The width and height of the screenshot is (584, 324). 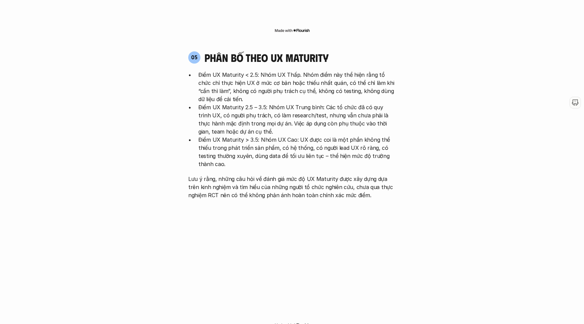 What do you see at coordinates (292, 30) in the screenshot?
I see `img: Made with Flourish` at bounding box center [292, 30].